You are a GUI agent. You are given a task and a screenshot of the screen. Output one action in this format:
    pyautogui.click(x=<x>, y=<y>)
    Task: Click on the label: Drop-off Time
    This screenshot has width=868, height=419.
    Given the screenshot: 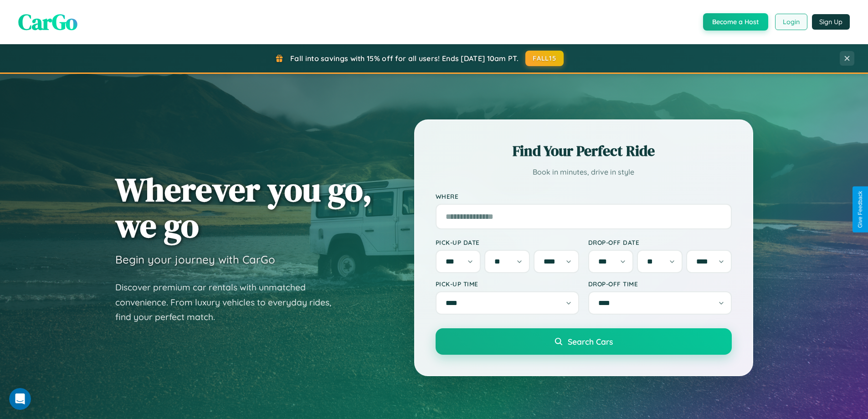 What is the action you would take?
    pyautogui.click(x=660, y=284)
    